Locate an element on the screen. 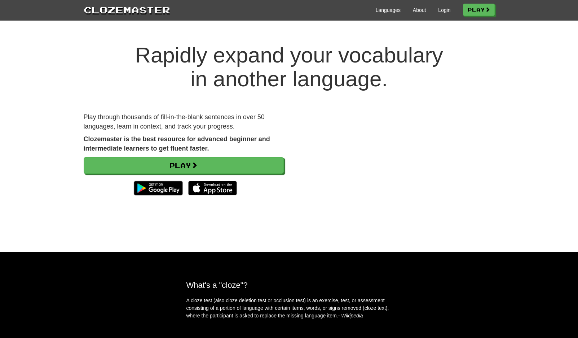  h2: What's a "cloze"? is located at coordinates (289, 285).